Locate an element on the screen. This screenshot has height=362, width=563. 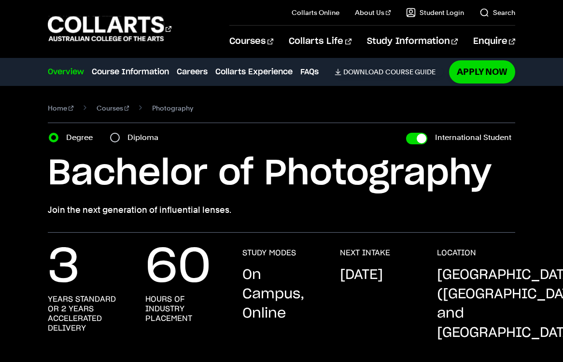
label: Degree is located at coordinates (82, 138).